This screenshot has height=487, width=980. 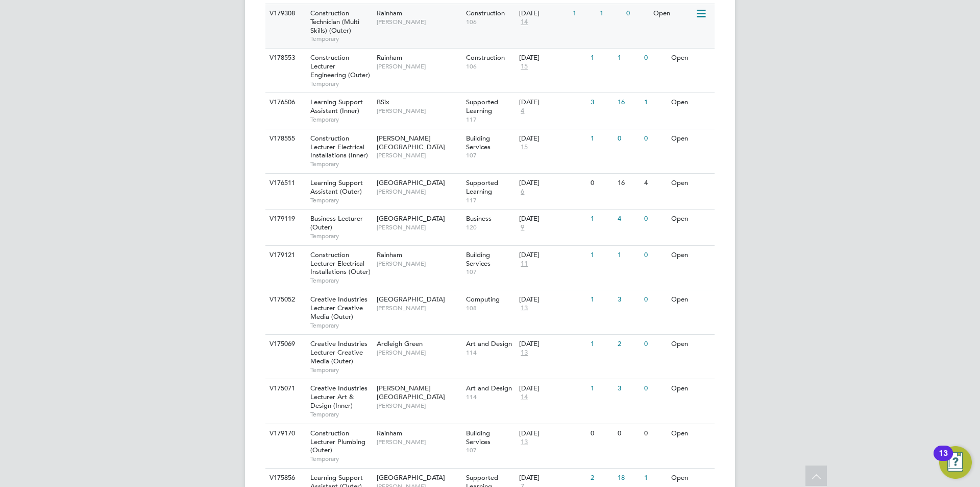 I want to click on div: V178555, so click(x=285, y=138).